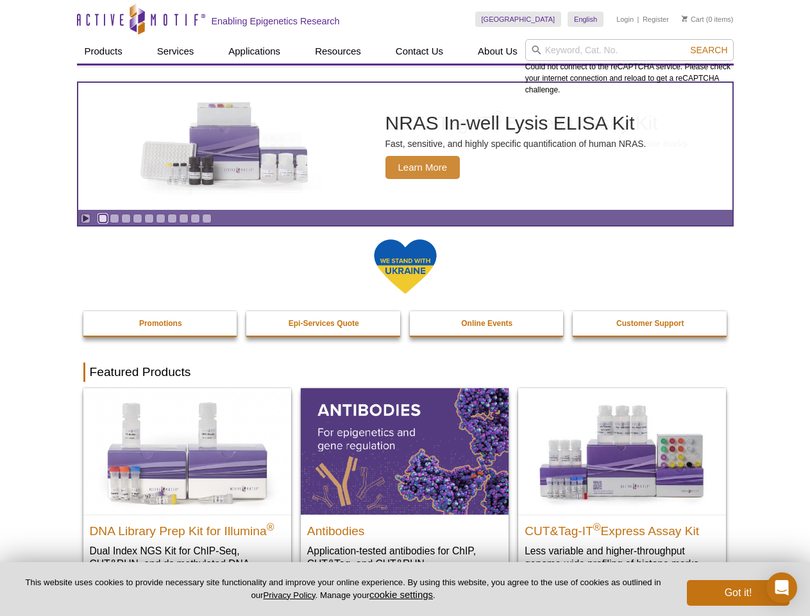 This screenshot has width=810, height=616. Describe the element at coordinates (254, 51) in the screenshot. I see `a: Applications` at that location.